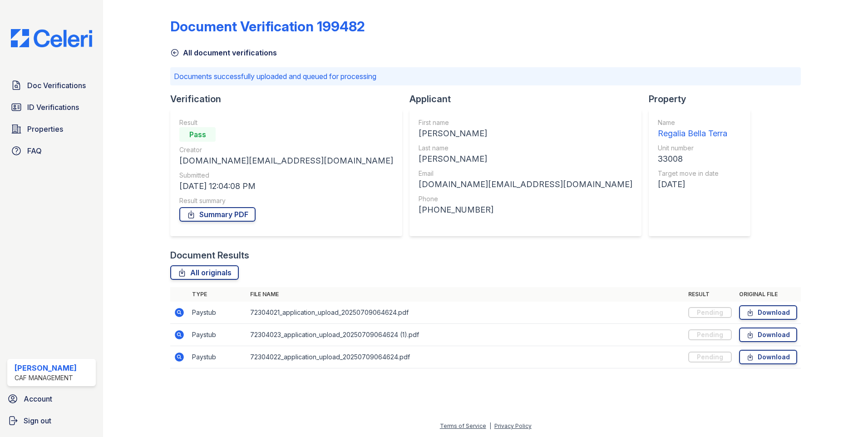 The width and height of the screenshot is (868, 437). What do you see at coordinates (204, 272) in the screenshot?
I see `a: All originals` at bounding box center [204, 272].